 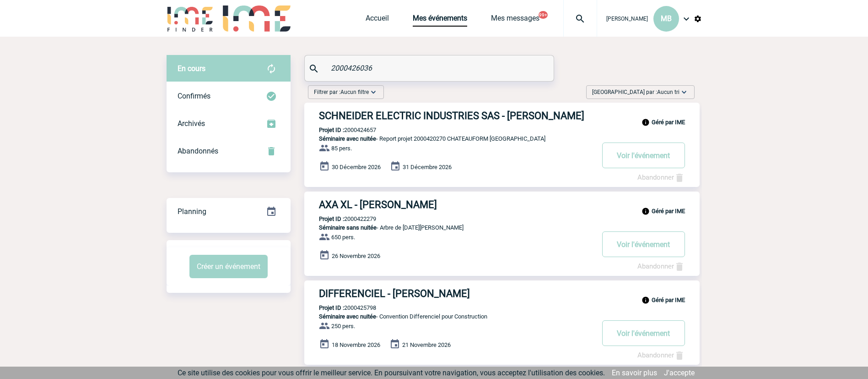 I want to click on div: Retrouvez ici tous vos événements annulés, so click(x=229, y=151).